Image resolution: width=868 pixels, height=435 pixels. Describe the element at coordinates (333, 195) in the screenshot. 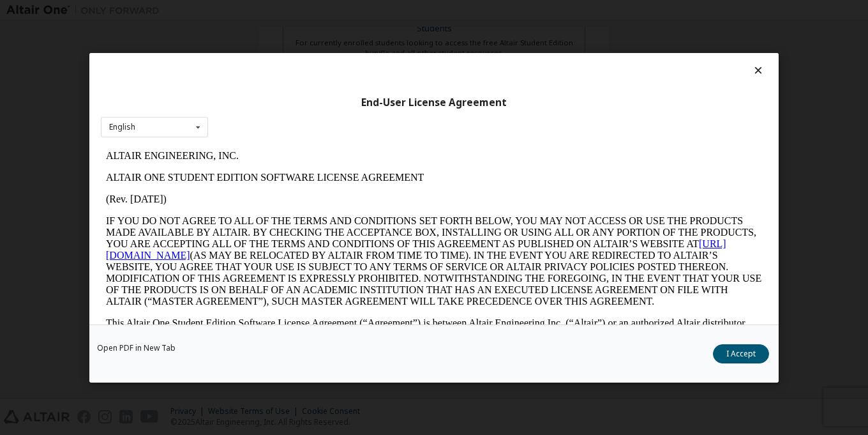

I see `p: This Altair One Student Edition Software License Agreement (“Agreement”) is between Altair Engine...` at that location.